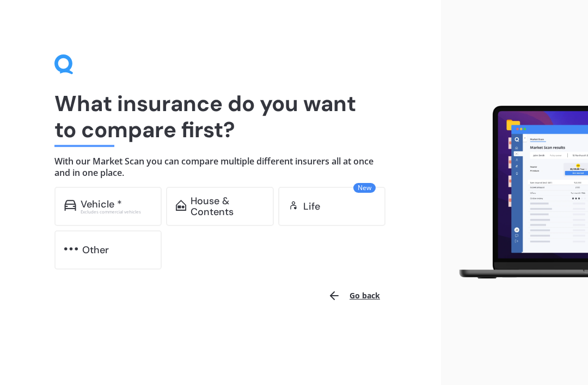 This screenshot has height=385, width=588. I want to click on img: life.f720d6a2d7cdcd3ad642.svg, so click(294, 205).